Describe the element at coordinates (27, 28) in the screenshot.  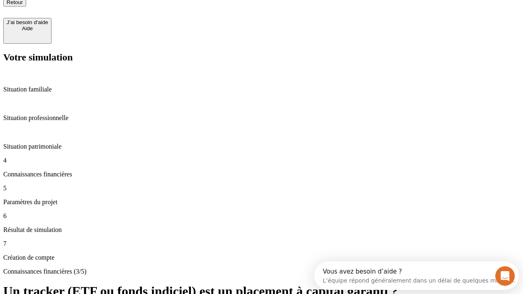
I see `div: Aide` at that location.